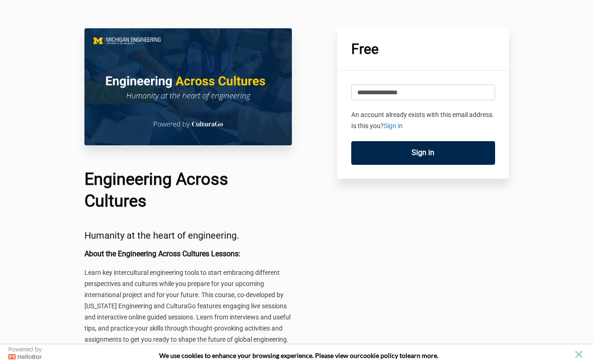 This screenshot has height=364, width=593. I want to click on b: About the Engineering Across Cultures Lessons:, so click(162, 253).